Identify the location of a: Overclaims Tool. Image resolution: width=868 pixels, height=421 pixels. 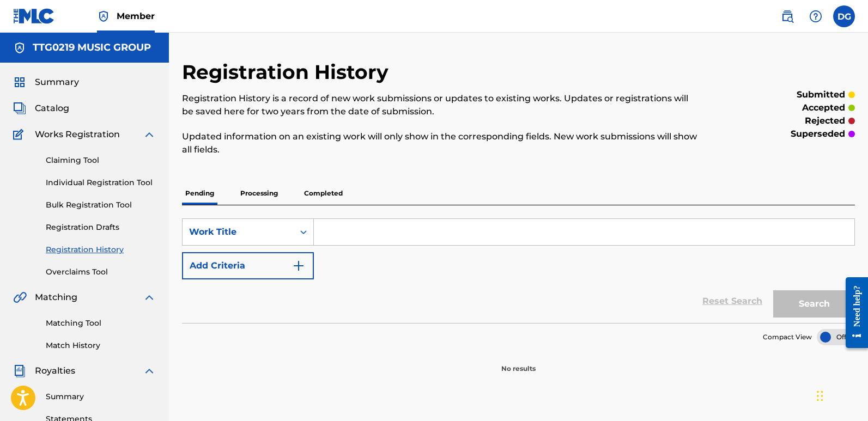
(101, 272).